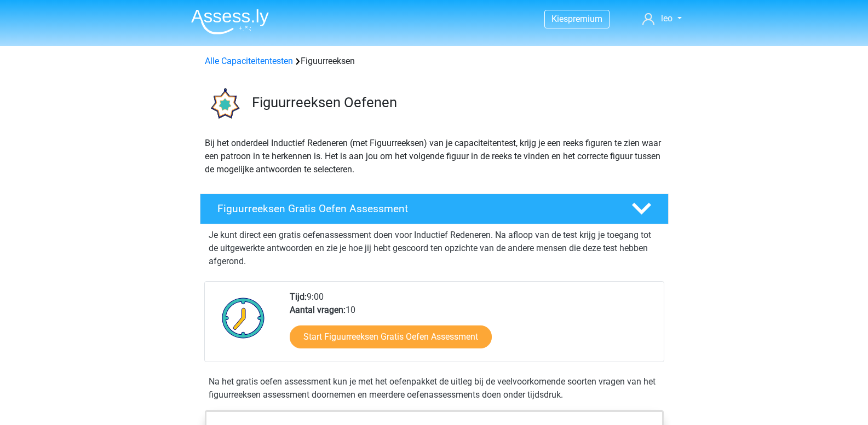 This screenshot has width=868, height=425. Describe the element at coordinates (434, 209) in the screenshot. I see `a: Figuurreeksen Gratis Oefen Assessment` at that location.